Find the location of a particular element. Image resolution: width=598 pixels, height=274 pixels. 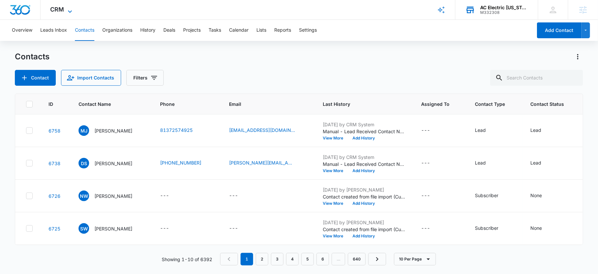

button: 10 Per Page is located at coordinates (415, 260).